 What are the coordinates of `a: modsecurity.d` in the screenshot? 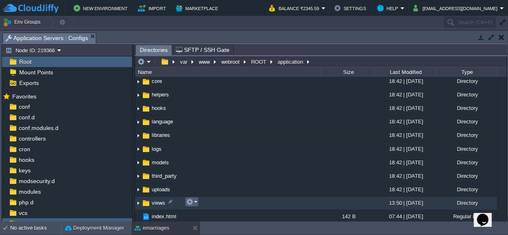 It's located at (36, 181).